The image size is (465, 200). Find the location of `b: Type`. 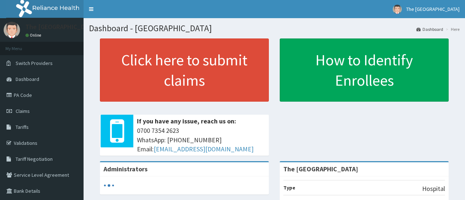

b: Type is located at coordinates (289, 188).